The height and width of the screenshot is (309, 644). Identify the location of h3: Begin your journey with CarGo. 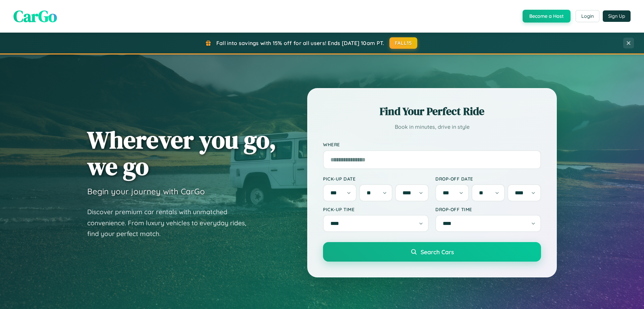
(146, 191).